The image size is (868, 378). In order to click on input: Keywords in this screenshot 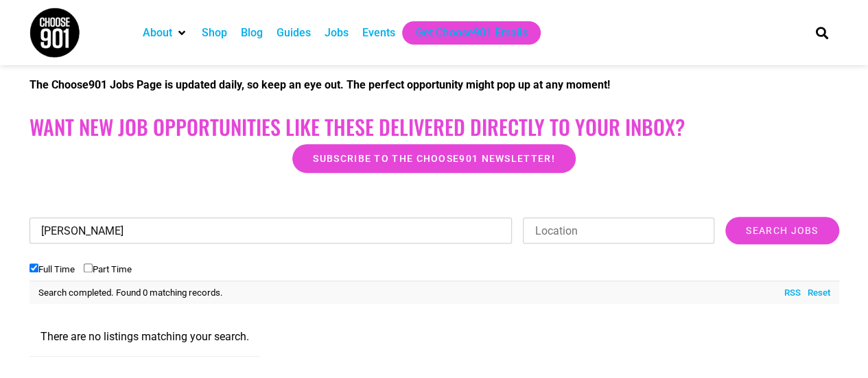, I will do `click(271, 231)`.